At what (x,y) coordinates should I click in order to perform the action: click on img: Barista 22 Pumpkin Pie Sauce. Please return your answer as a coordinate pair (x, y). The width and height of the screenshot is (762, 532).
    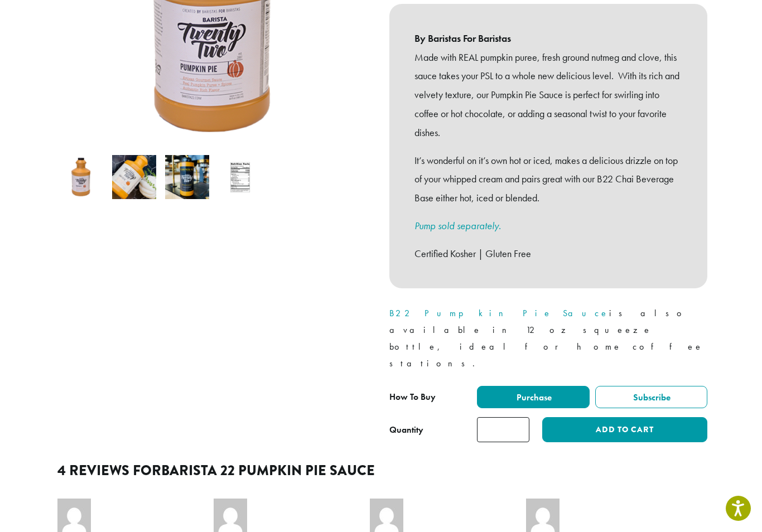
    Looking at the image, I should click on (81, 176).